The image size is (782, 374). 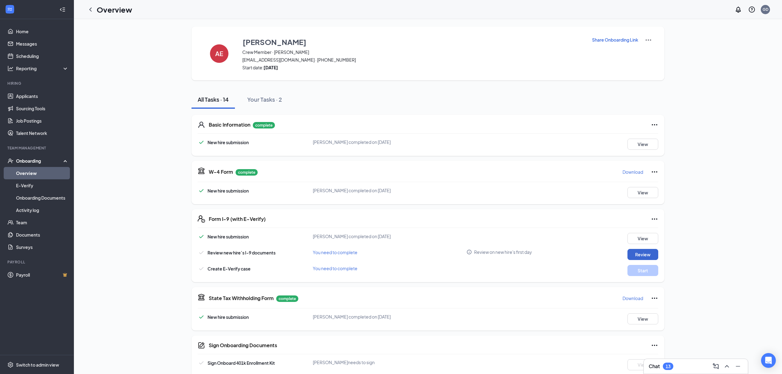 I want to click on span: Review on new hire's first day, so click(x=503, y=252).